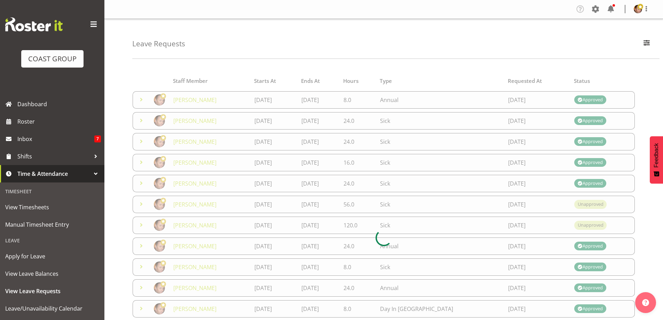  What do you see at coordinates (52, 207) in the screenshot?
I see `a: View Timesheets` at bounding box center [52, 207].